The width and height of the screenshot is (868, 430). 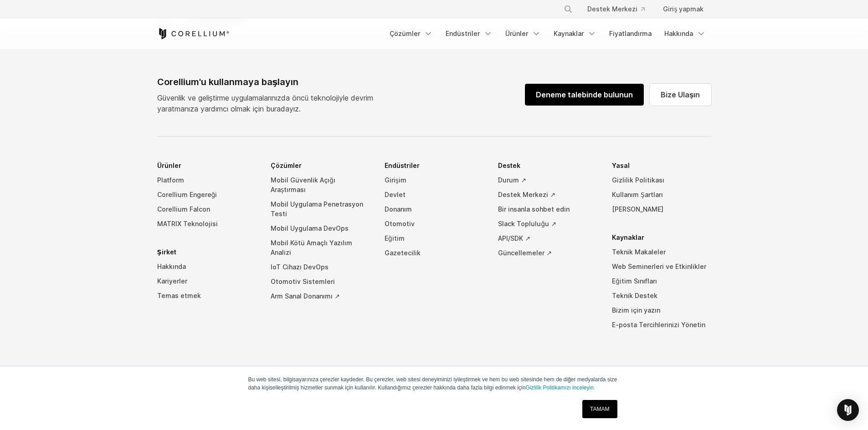 I want to click on font: Girişim, so click(x=395, y=180).